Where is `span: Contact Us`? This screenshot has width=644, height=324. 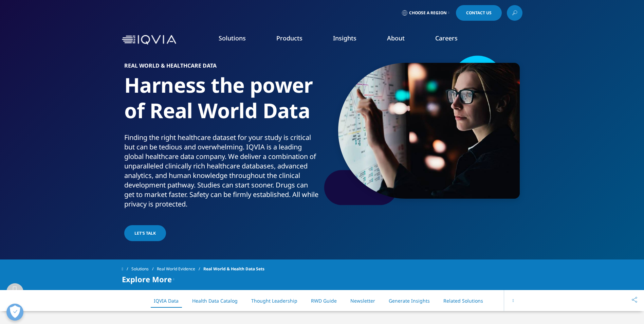 span: Contact Us is located at coordinates (479, 13).